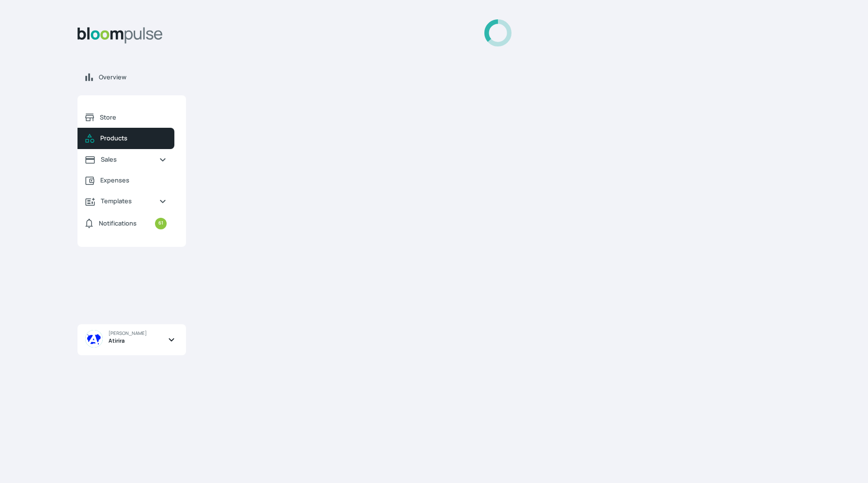 The height and width of the screenshot is (483, 868). Describe the element at coordinates (125, 201) in the screenshot. I see `a: Templates` at that location.